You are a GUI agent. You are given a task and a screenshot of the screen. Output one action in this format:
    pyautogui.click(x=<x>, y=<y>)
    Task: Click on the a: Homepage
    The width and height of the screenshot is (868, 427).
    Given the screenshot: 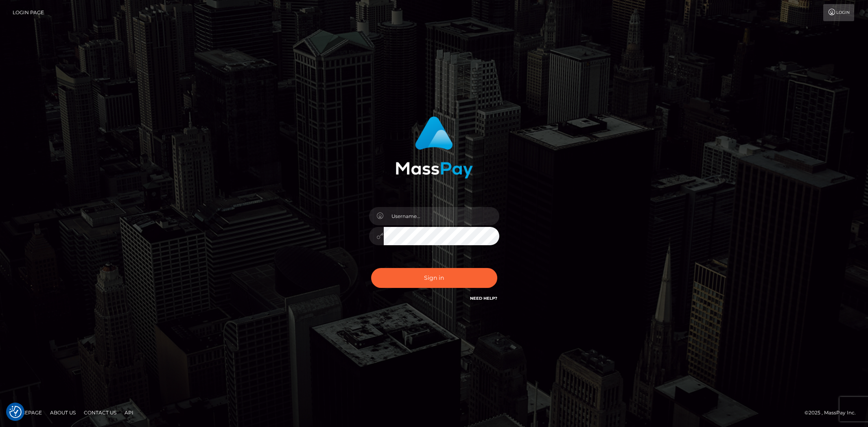 What is the action you would take?
    pyautogui.click(x=27, y=412)
    